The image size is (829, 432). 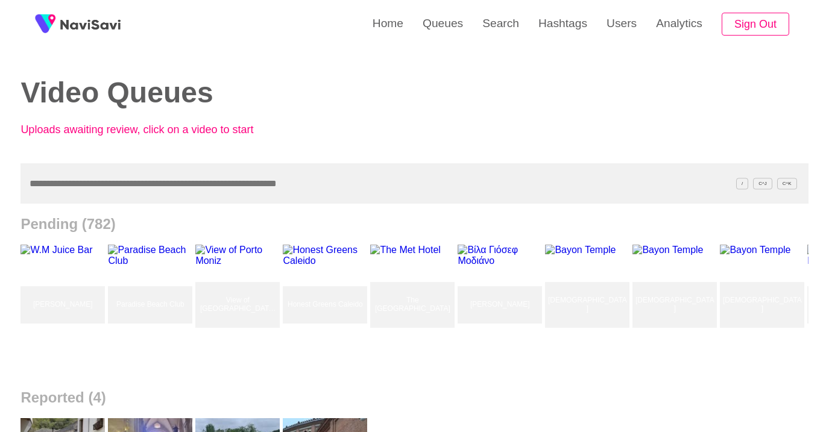 I want to click on h2: Pending (782), so click(x=414, y=224).